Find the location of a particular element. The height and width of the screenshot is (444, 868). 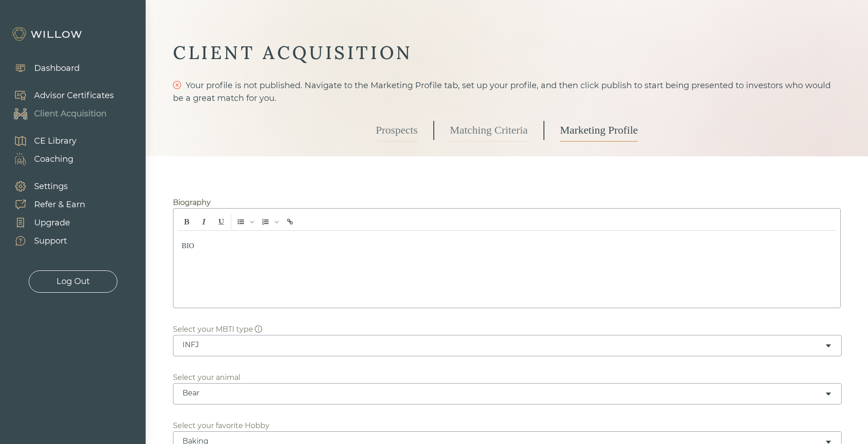

div: Log Out is located at coordinates (73, 281).